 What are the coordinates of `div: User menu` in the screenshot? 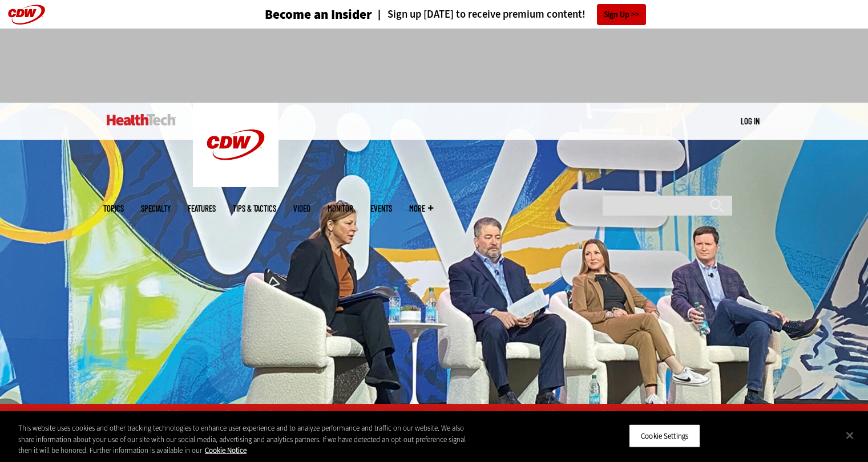 It's located at (750, 121).